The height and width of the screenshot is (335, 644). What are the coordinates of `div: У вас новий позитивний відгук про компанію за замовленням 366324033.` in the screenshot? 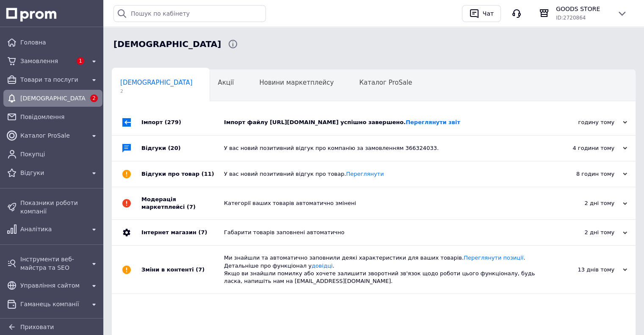 It's located at (383, 148).